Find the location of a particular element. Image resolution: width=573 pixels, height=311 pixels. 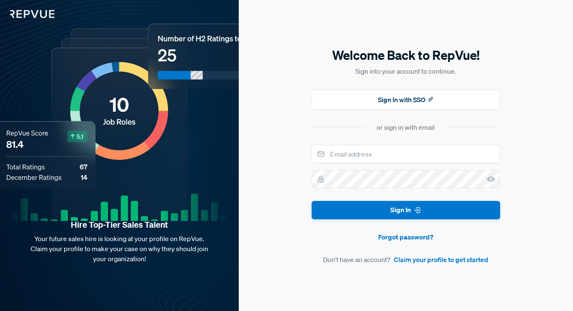

article: Don't have an account? is located at coordinates (406, 260).